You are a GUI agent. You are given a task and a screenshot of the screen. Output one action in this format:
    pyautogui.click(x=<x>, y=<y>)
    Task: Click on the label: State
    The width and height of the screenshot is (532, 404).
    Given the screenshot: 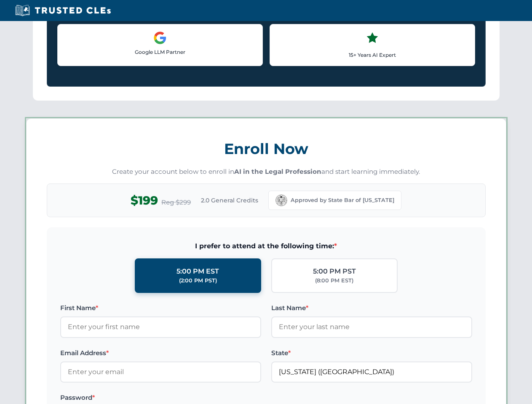 What is the action you would take?
    pyautogui.click(x=371, y=353)
    